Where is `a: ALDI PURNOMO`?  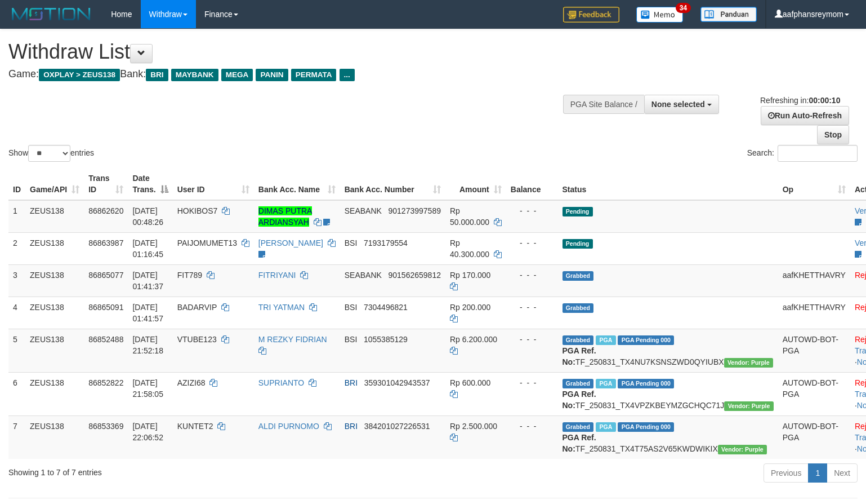
a: ALDI PURNOMO is located at coordinates (289, 426).